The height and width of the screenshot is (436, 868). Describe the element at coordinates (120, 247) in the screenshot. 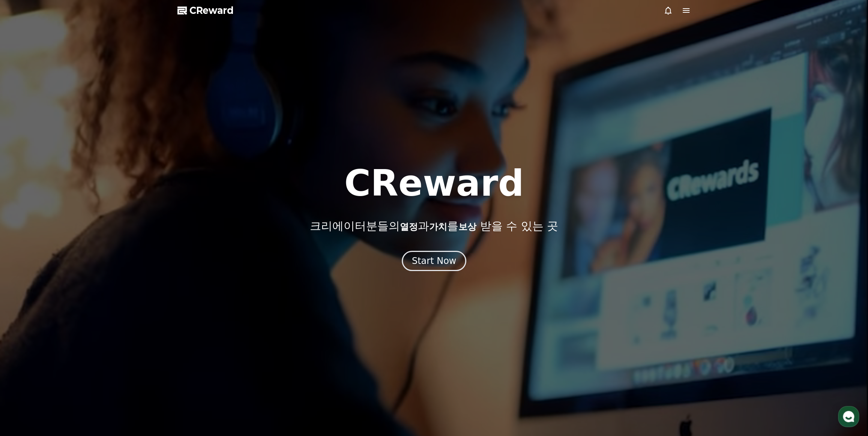

I see `a: 설정` at that location.